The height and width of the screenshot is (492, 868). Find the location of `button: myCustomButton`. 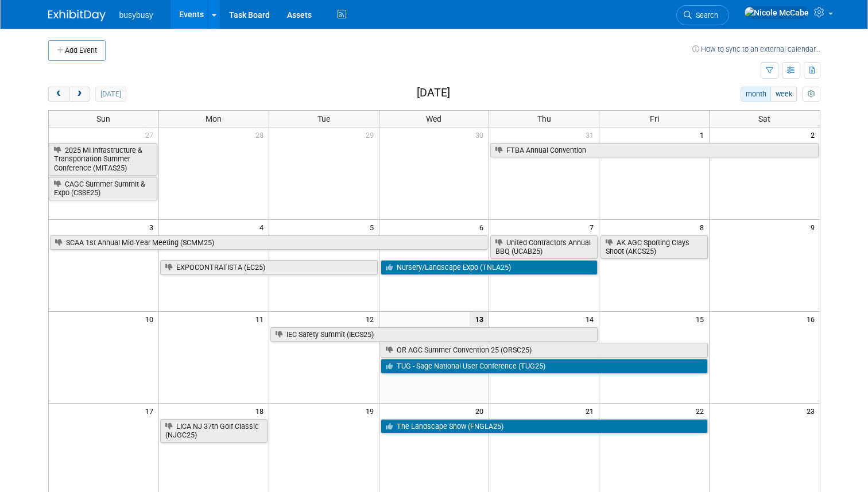

button: myCustomButton is located at coordinates (811, 94).